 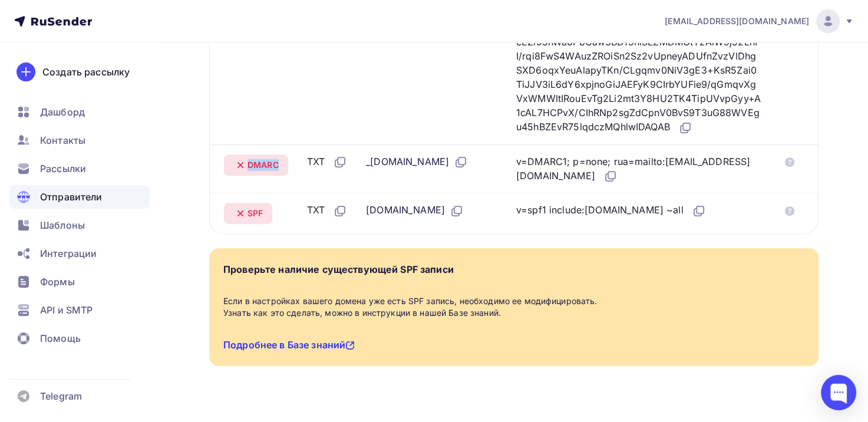 What do you see at coordinates (60, 338) in the screenshot?
I see `span: Помощь` at bounding box center [60, 338].